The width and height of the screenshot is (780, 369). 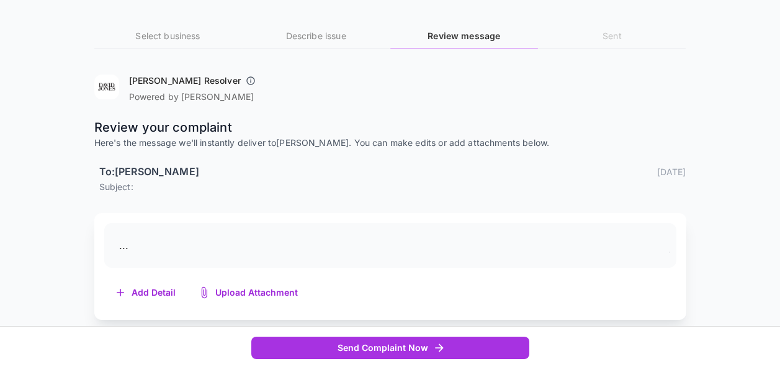 I want to click on h6: Sent, so click(x=612, y=36).